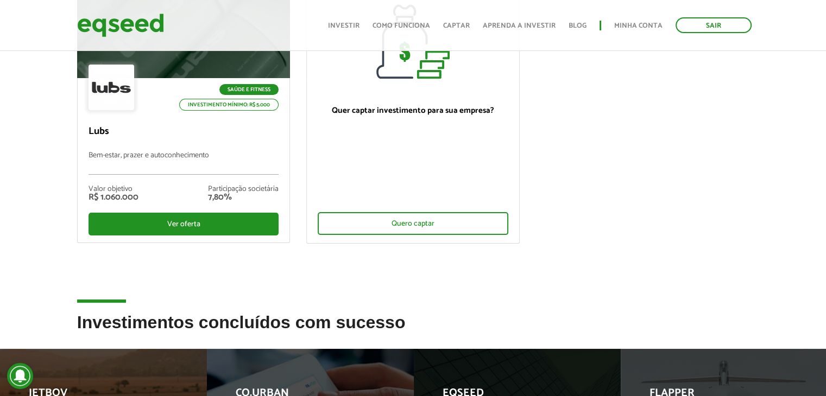  Describe the element at coordinates (401, 26) in the screenshot. I see `a: Como funciona` at that location.